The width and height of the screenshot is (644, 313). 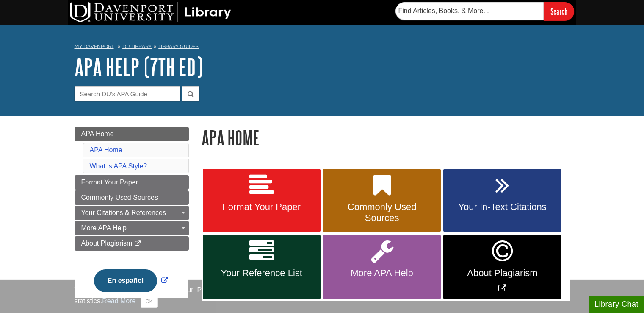 What do you see at coordinates (132, 213) in the screenshot?
I see `a: Your Citations & References` at bounding box center [132, 213].